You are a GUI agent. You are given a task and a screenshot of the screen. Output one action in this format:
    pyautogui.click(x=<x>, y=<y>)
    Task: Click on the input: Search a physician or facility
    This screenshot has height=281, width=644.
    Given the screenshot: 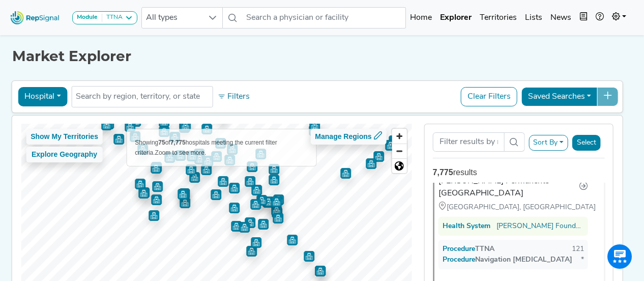 What is the action you would take?
    pyautogui.click(x=324, y=17)
    